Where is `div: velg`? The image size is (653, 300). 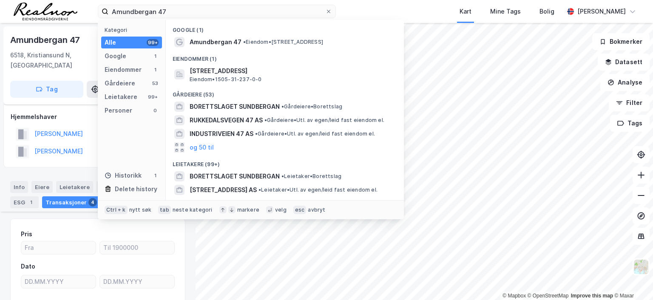
div: velg is located at coordinates (281, 210).